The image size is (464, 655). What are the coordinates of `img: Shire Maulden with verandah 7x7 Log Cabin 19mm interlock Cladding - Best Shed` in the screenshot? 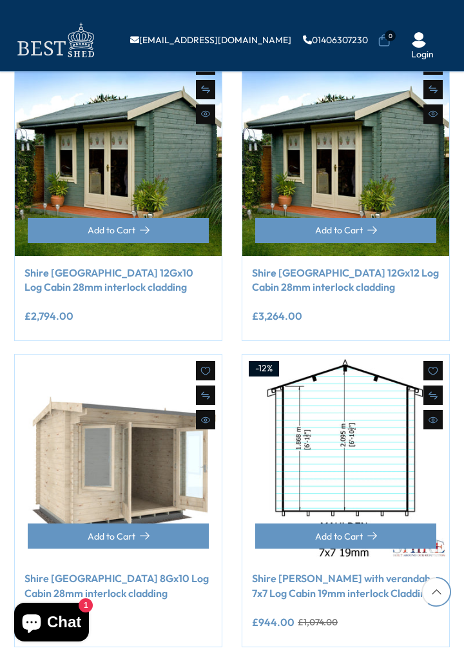 It's located at (346, 458).